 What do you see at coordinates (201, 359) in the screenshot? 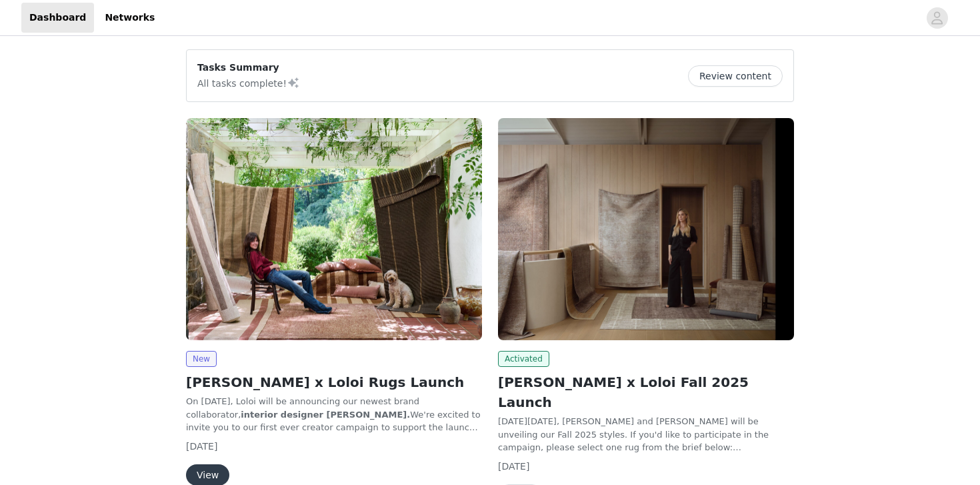
I see `span: New` at bounding box center [201, 359].